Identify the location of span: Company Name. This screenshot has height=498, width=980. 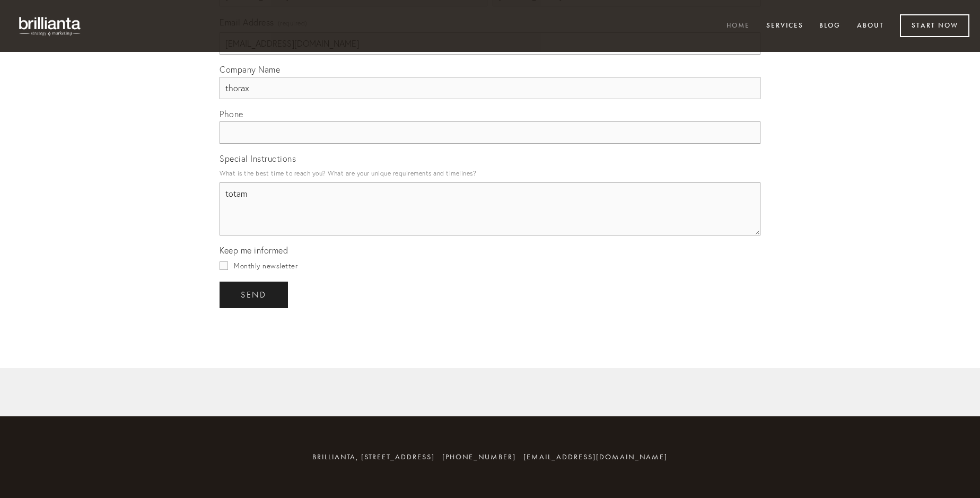
(250, 70).